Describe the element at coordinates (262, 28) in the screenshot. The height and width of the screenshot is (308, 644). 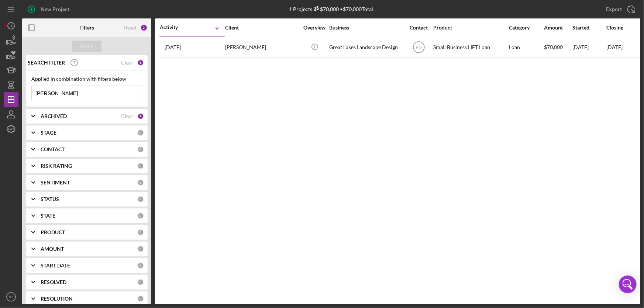
I see `div: Client` at that location.